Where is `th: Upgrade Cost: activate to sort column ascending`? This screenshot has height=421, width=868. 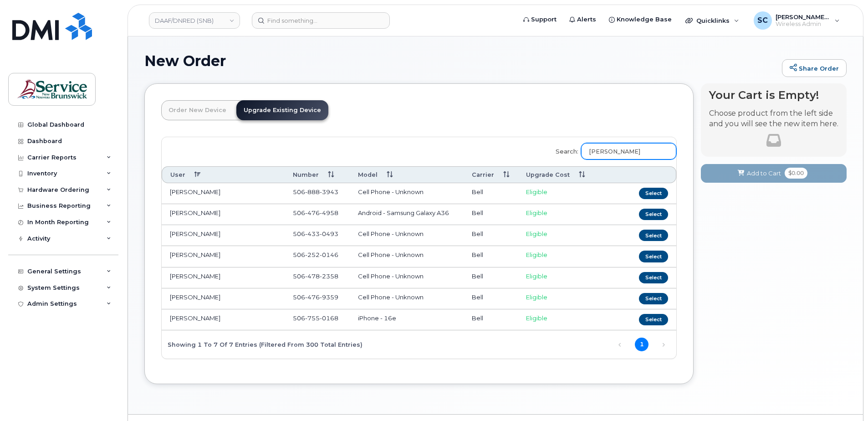 th: Upgrade Cost: activate to sort column ascending is located at coordinates (555, 175).